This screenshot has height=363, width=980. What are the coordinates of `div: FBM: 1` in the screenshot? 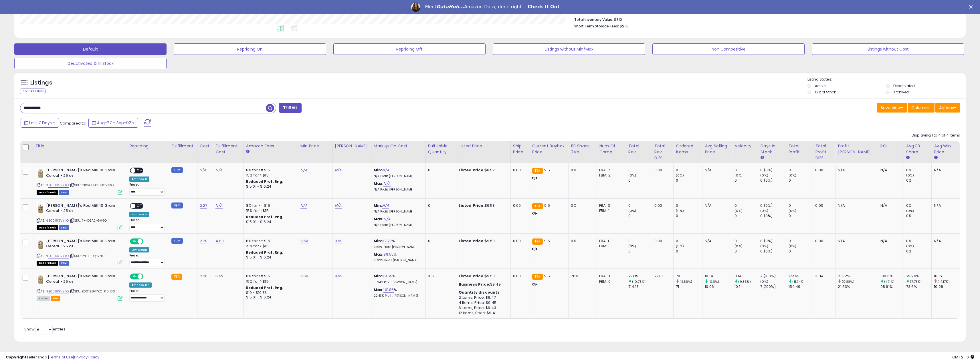 It's located at (610, 246).